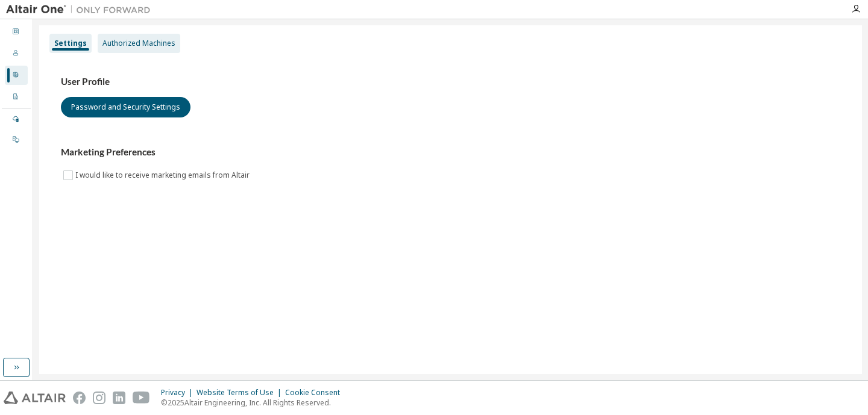 This screenshot has height=415, width=868. I want to click on div: User Profile, so click(16, 75).